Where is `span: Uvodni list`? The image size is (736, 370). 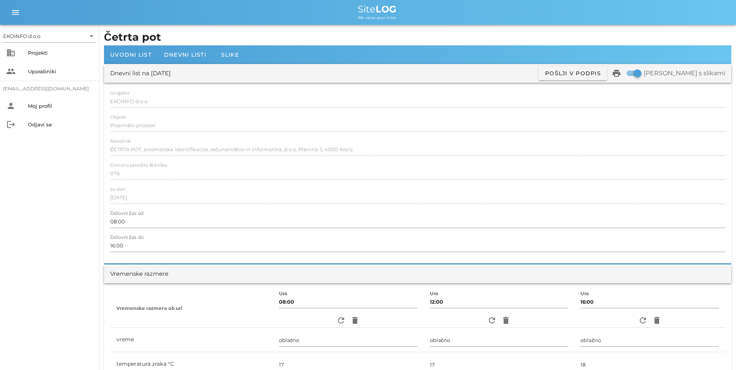
span: Uvodni list is located at coordinates (131, 55).